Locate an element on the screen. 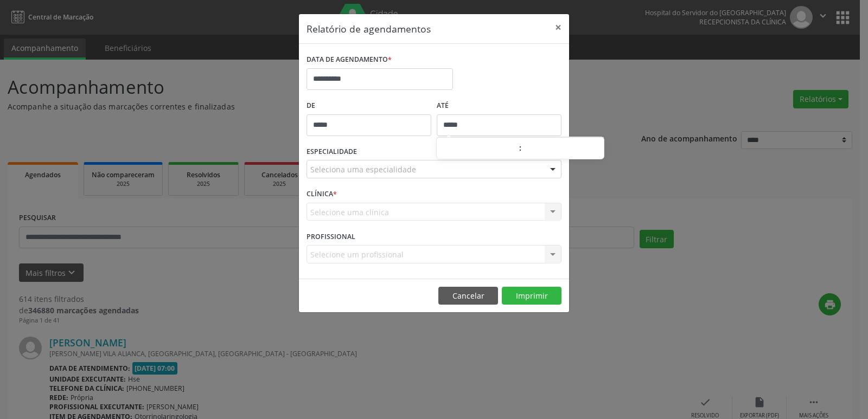  label: DATA DE AGENDAMENTO is located at coordinates (348, 59).